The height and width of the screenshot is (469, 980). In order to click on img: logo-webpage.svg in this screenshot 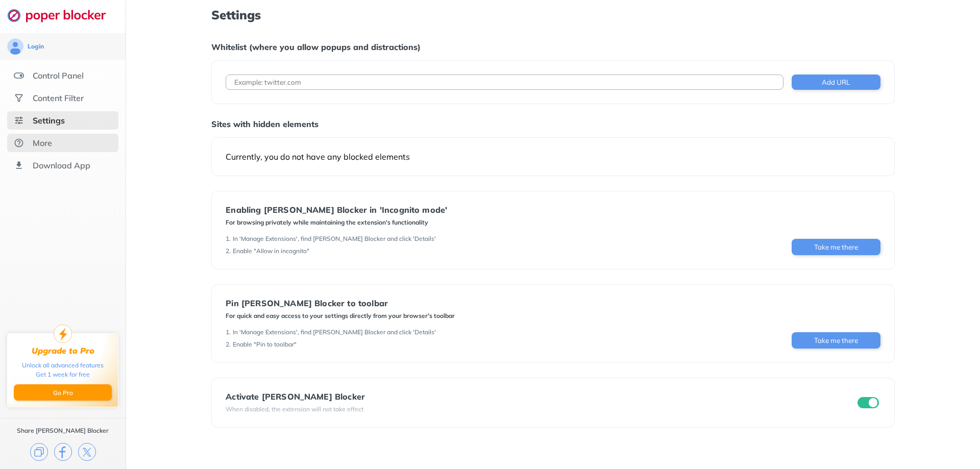, I will do `click(62, 15)`.